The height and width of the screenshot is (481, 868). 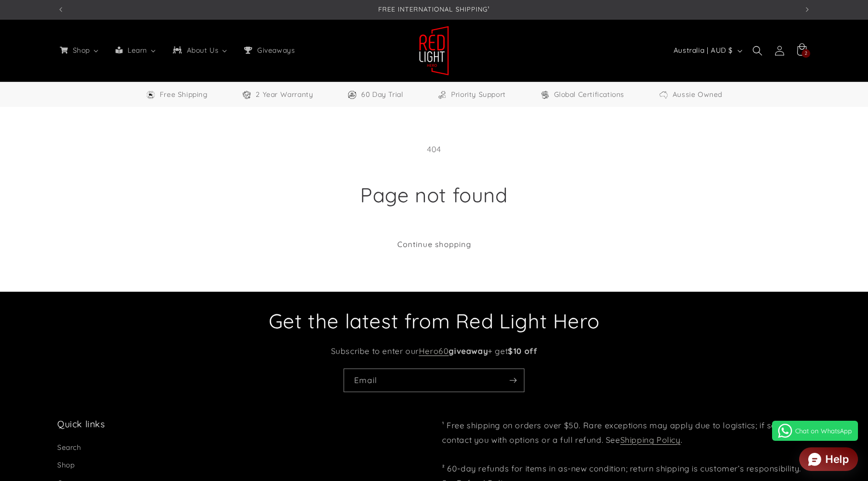 What do you see at coordinates (471, 95) in the screenshot?
I see `a: Priority Support` at bounding box center [471, 95].